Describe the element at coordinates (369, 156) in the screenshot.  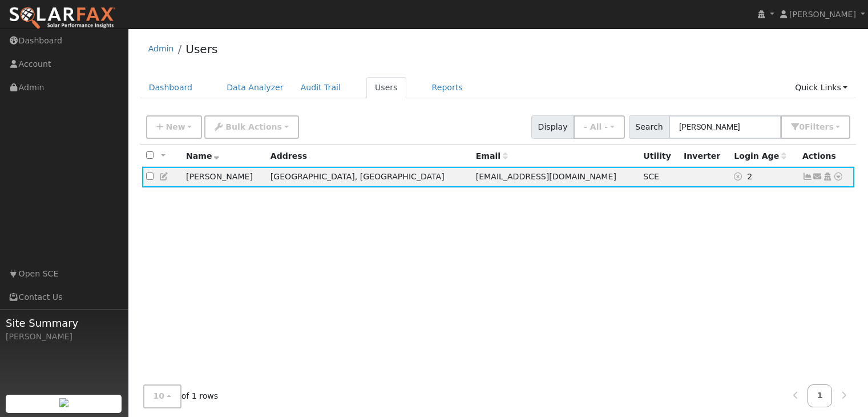
I see `div: Address` at that location.